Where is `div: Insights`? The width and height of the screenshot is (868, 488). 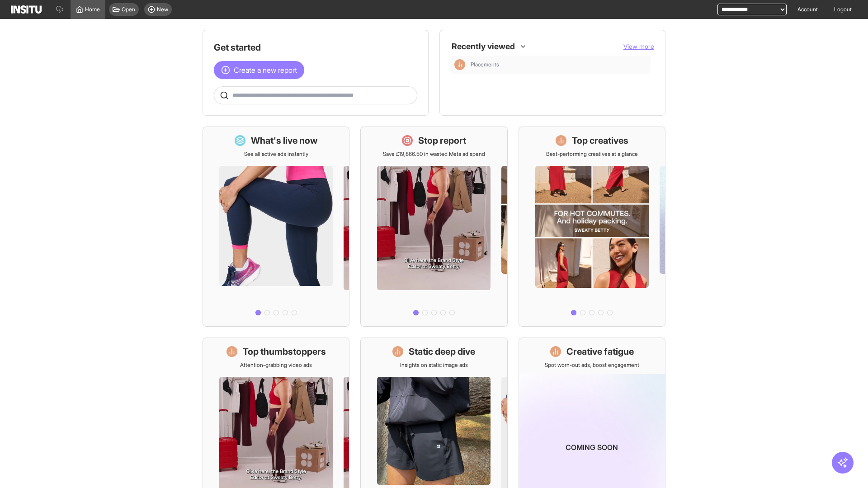 div: Insights is located at coordinates (460, 65).